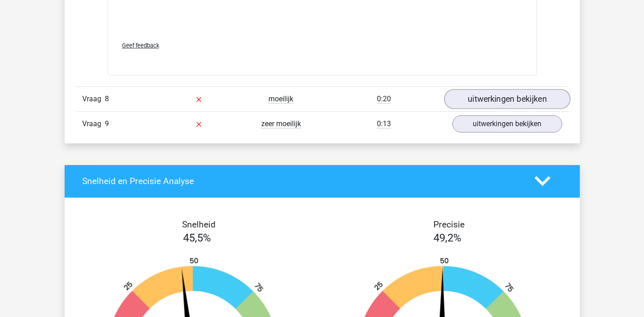 Image resolution: width=644 pixels, height=317 pixels. What do you see at coordinates (199, 225) in the screenshot?
I see `h4: Snelheid` at bounding box center [199, 225].